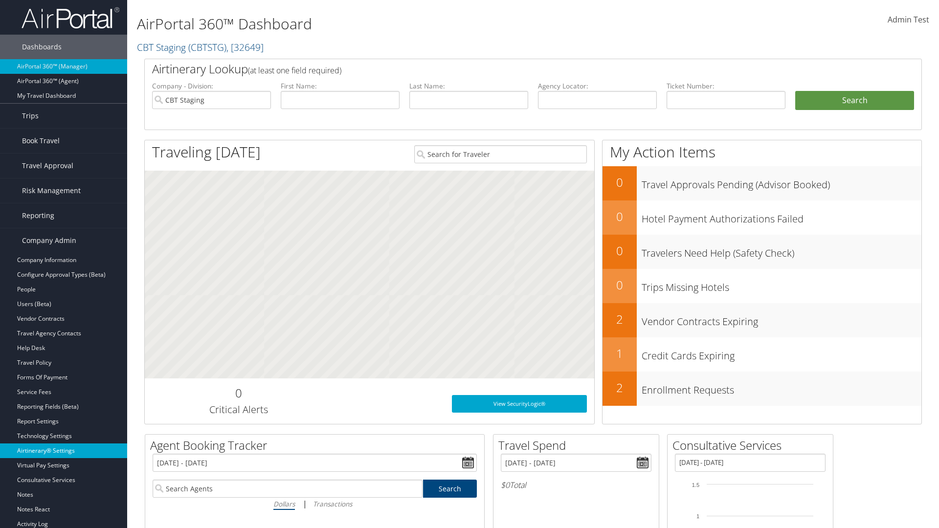  What do you see at coordinates (762, 152) in the screenshot?
I see `h1: My Action Items` at bounding box center [762, 152].